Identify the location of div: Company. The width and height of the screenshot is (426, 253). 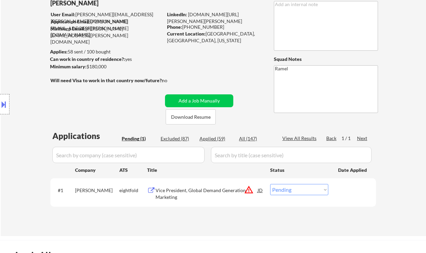
(97, 170).